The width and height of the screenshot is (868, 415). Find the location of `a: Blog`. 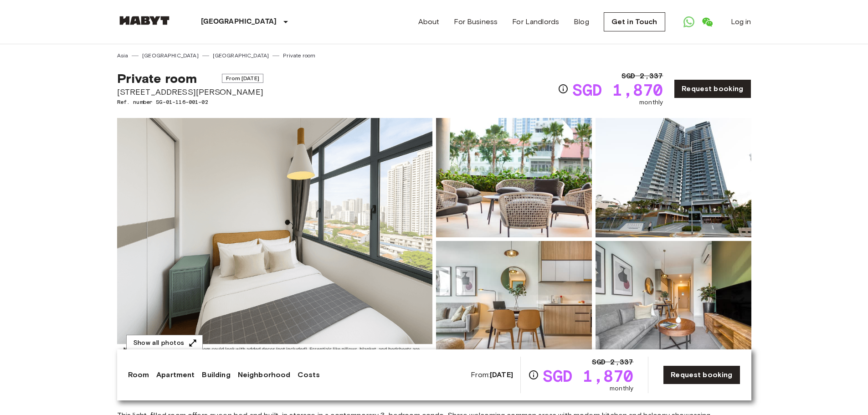

a: Blog is located at coordinates (582, 22).